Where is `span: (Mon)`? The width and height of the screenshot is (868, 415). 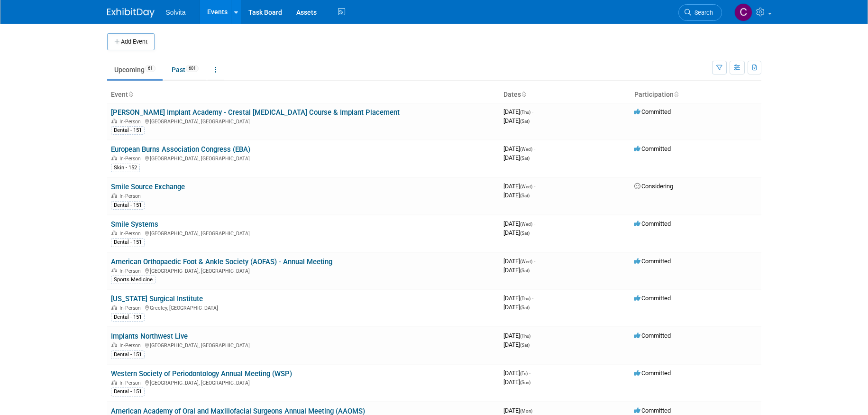
span: (Mon) is located at coordinates (526, 411).